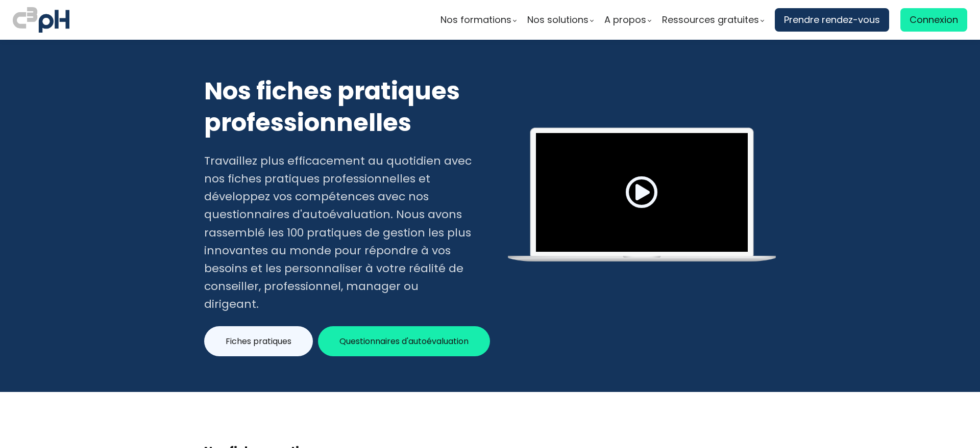 This screenshot has height=448, width=980. Describe the element at coordinates (41, 20) in the screenshot. I see `img: logo C3PH` at that location.